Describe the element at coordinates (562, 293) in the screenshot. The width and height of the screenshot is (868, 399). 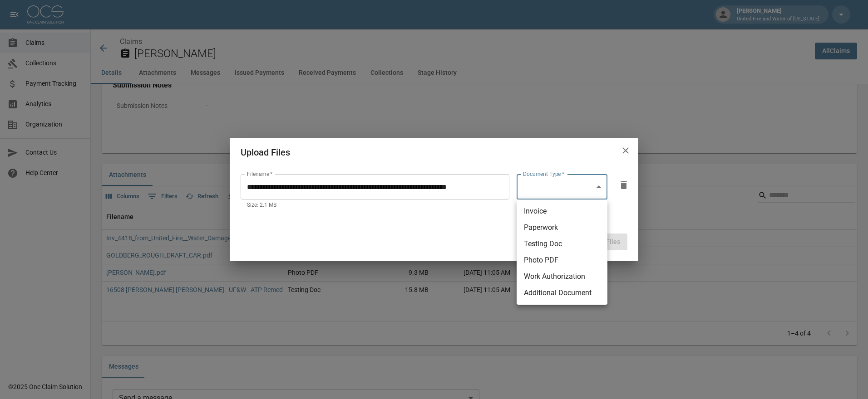
I see `li: Additional Document` at that location.